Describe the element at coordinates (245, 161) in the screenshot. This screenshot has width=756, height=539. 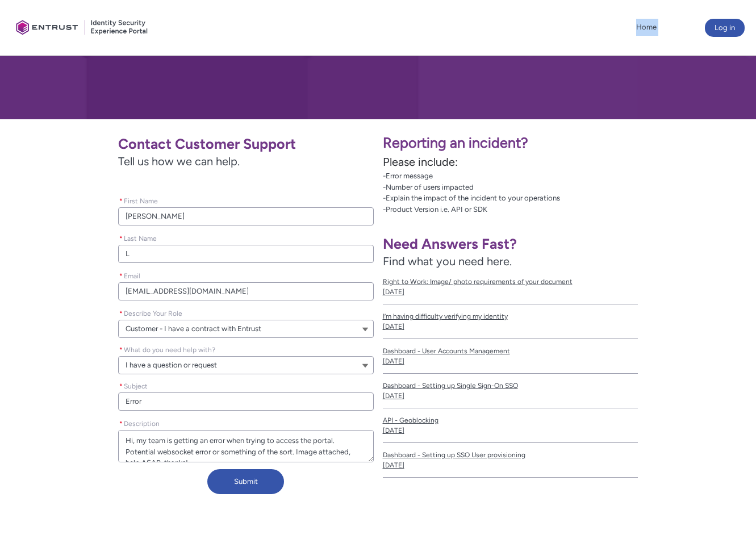
I see `span: Tell us how we can help.` at that location.